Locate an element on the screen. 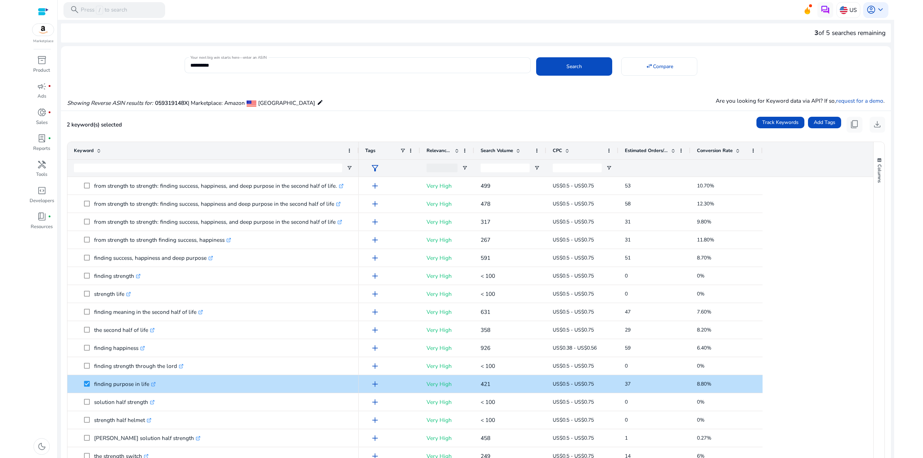 Image resolution: width=923 pixels, height=458 pixels. span: 8.80% is located at coordinates (704, 384).